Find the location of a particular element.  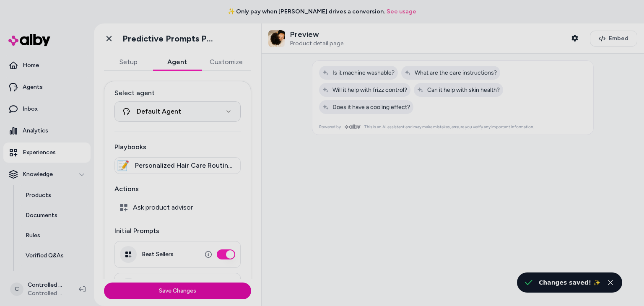

button: Agent is located at coordinates (177, 62).